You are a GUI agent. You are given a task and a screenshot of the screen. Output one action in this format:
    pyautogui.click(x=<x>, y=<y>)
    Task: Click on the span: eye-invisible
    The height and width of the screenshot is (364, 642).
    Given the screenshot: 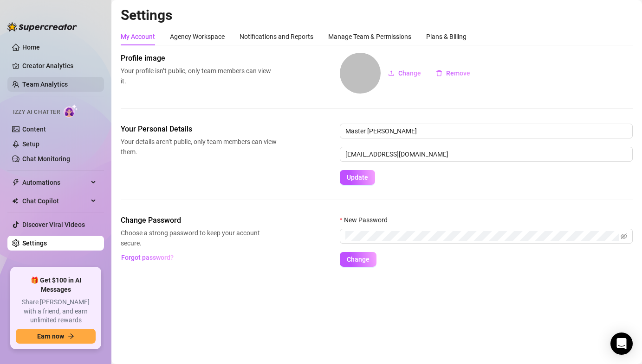 What is the action you would take?
    pyautogui.click(x=623, y=236)
    